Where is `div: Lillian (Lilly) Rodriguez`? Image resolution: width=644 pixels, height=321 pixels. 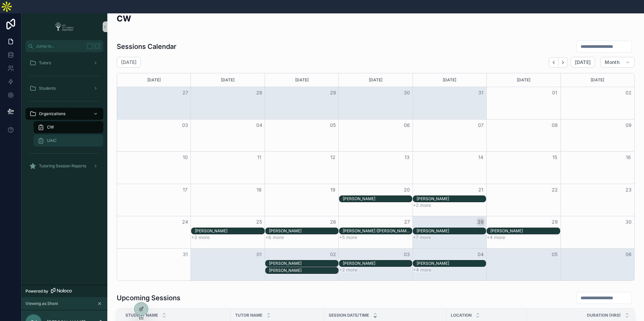 div: Lillian (Lilly) Rodriguez is located at coordinates (377, 231).